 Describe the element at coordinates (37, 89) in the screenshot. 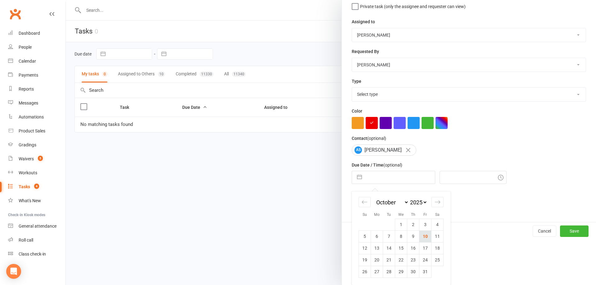

I see `a: Reports` at that location.